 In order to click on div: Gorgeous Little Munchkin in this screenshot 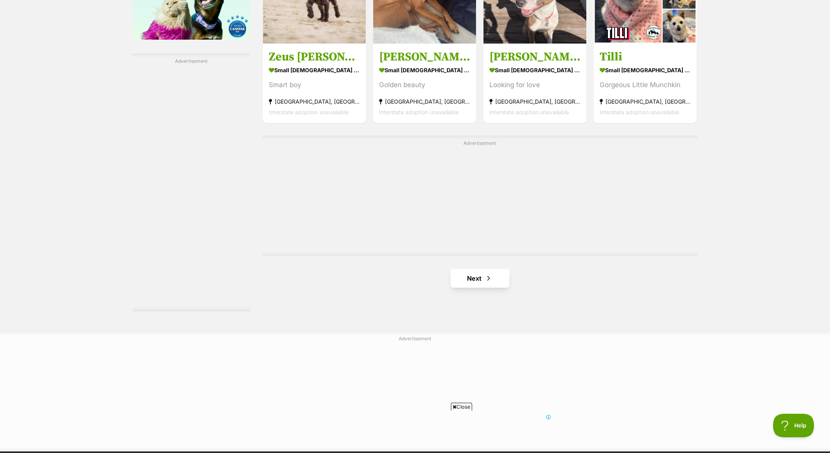, I will do `click(645, 84)`.